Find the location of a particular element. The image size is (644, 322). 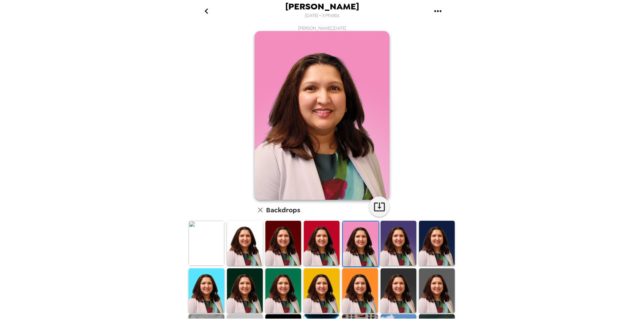

img: Original is located at coordinates (207, 243).